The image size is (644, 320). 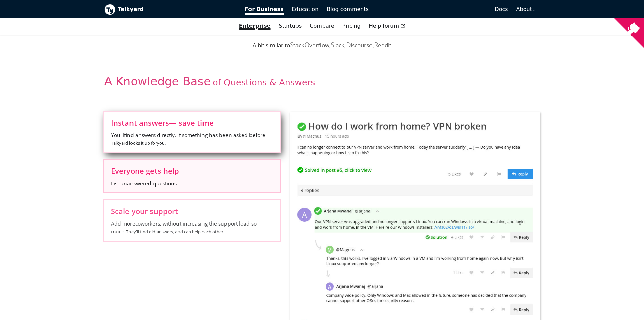 I want to click on a: Help forum, so click(x=387, y=26).